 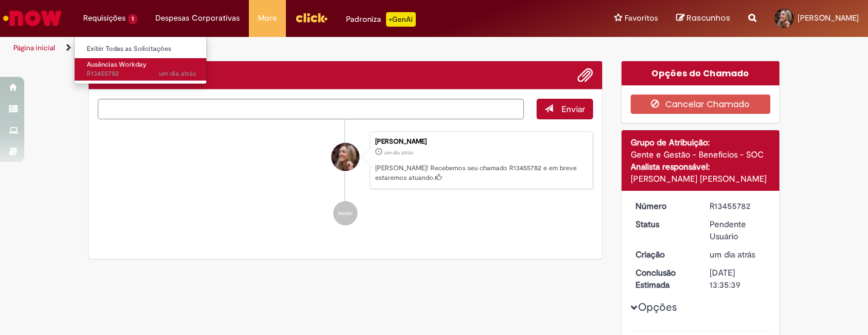 I want to click on div: Padroniza, so click(x=380, y=20).